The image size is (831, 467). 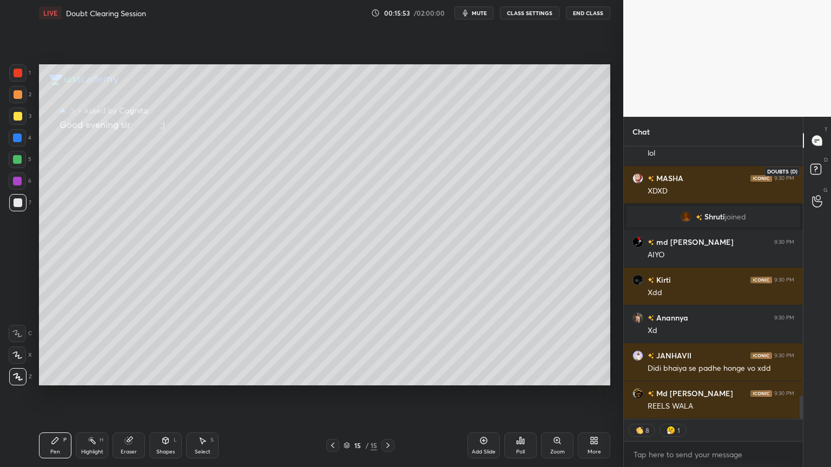 I want to click on div: 6, so click(x=20, y=181).